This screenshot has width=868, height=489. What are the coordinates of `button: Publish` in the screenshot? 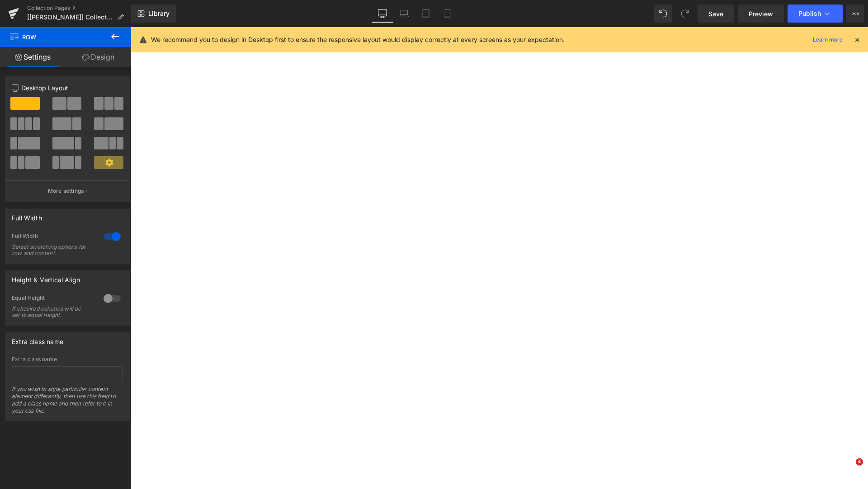 It's located at (815, 14).